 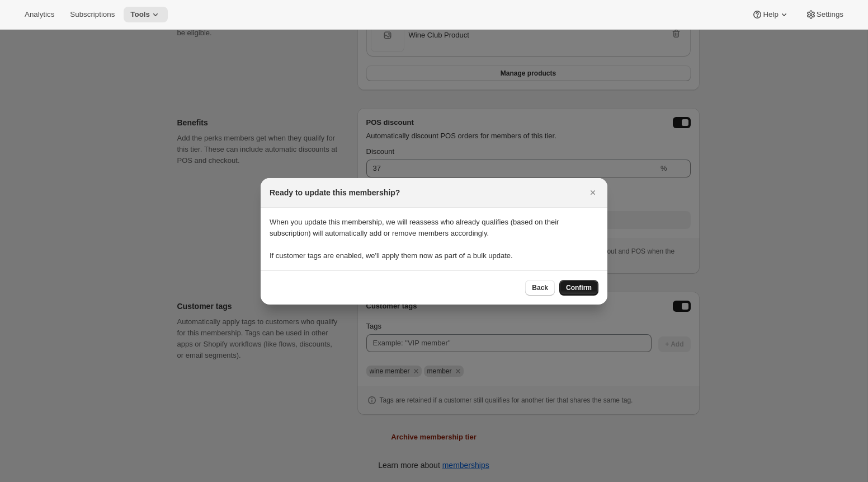 I want to click on span: Tools, so click(x=140, y=14).